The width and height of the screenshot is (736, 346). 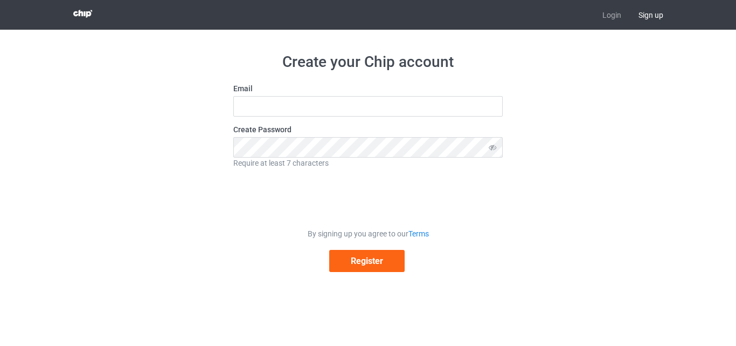 I want to click on a: Terms, so click(x=419, y=233).